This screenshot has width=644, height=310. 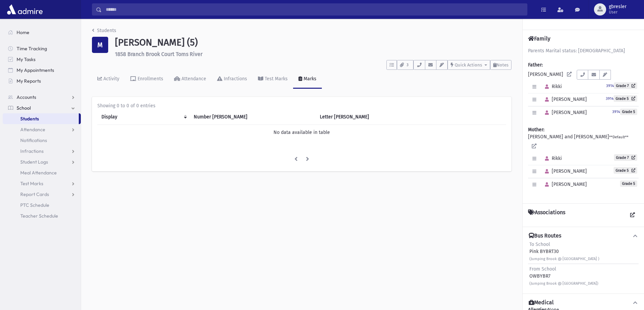 What do you see at coordinates (469, 65) in the screenshot?
I see `button: Quick Actions` at bounding box center [469, 65].